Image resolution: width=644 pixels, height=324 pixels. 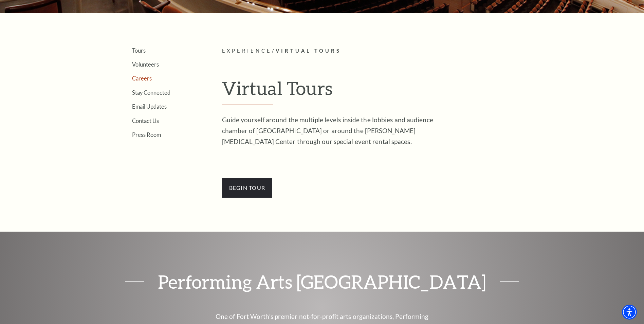 I want to click on span: BEGin Tour, so click(x=247, y=188).